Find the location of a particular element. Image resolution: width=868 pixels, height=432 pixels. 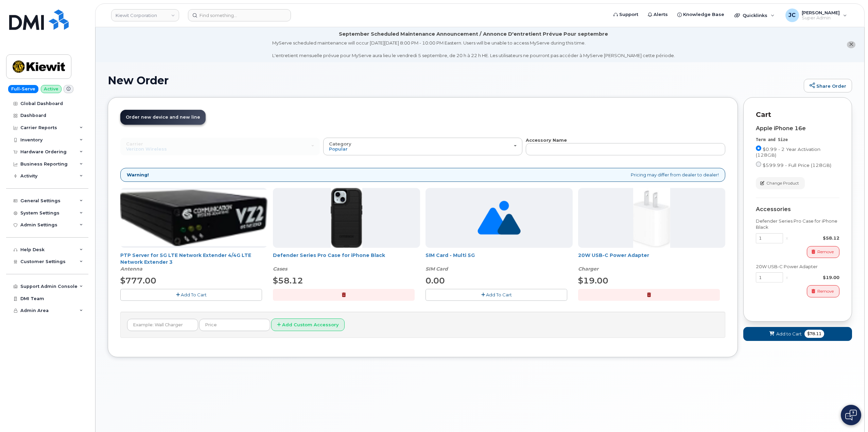

img: apple20w.jpg is located at coordinates (652, 218).